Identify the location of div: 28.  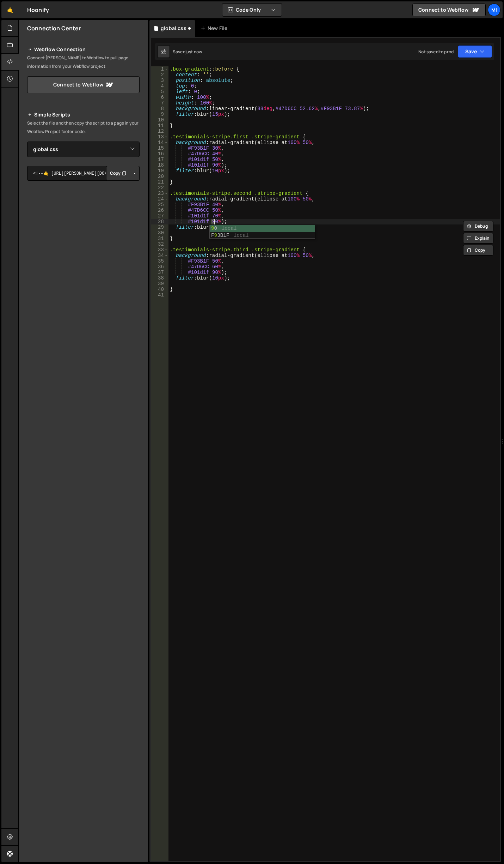
(160, 222).